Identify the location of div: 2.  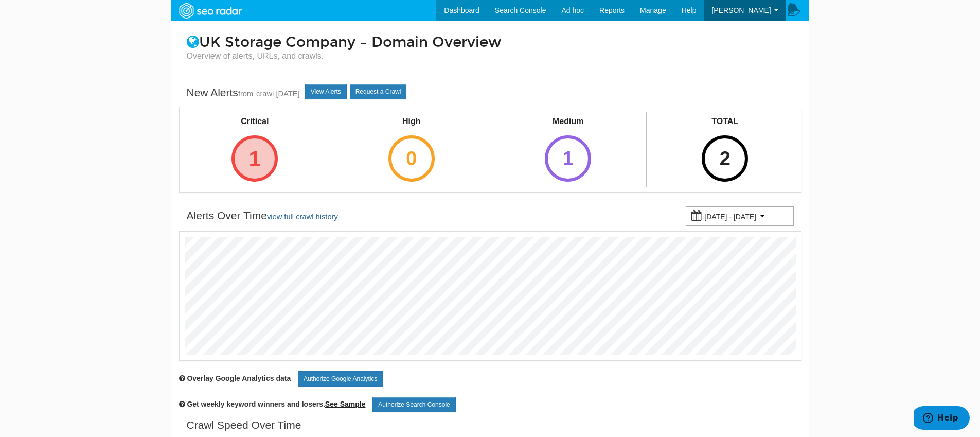
(725, 159).